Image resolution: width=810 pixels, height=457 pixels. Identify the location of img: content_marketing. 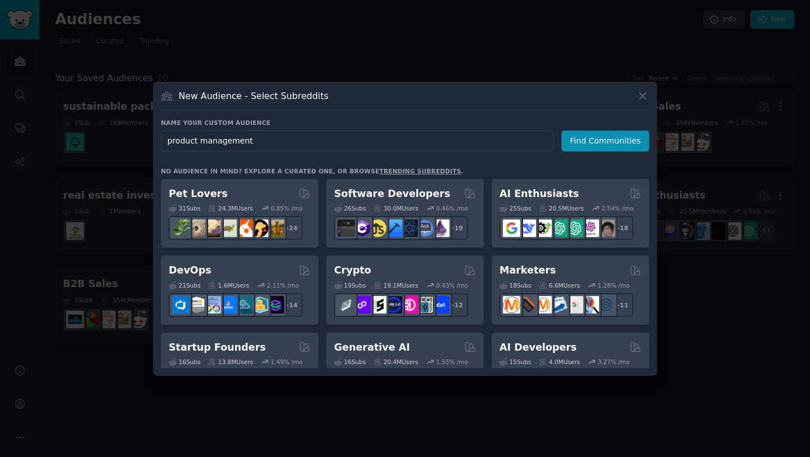
(511, 304).